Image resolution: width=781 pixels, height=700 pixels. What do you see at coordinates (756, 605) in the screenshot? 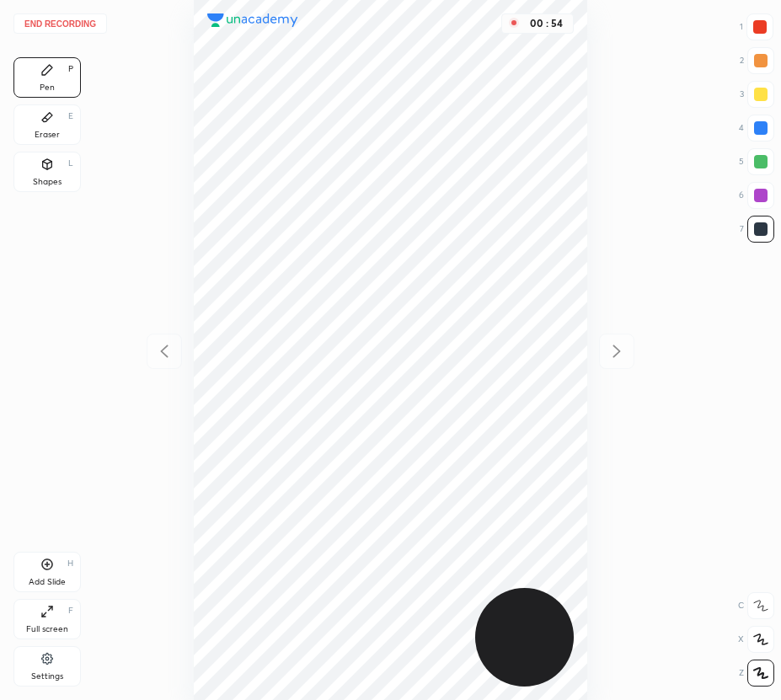
I see `div: C` at bounding box center [756, 605].